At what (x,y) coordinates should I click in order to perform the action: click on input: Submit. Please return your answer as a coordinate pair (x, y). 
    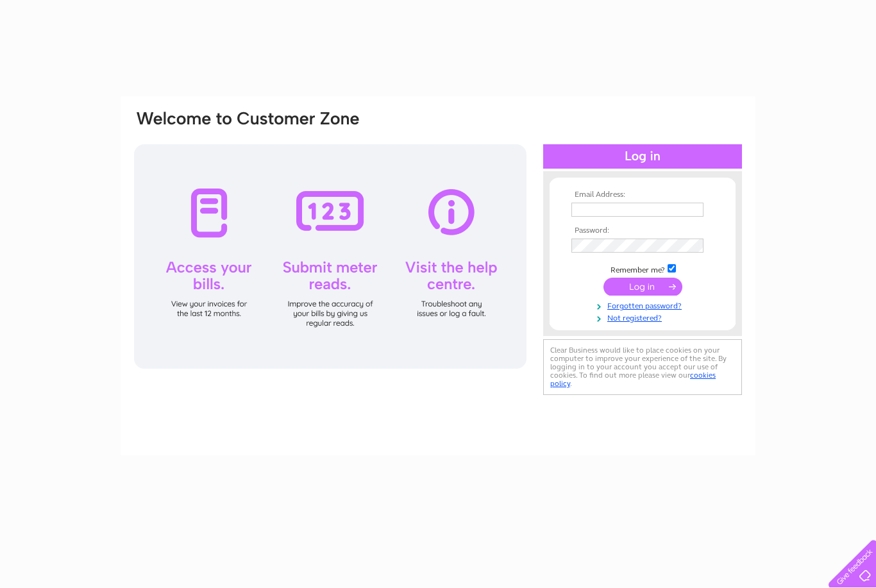
    Looking at the image, I should click on (643, 286).